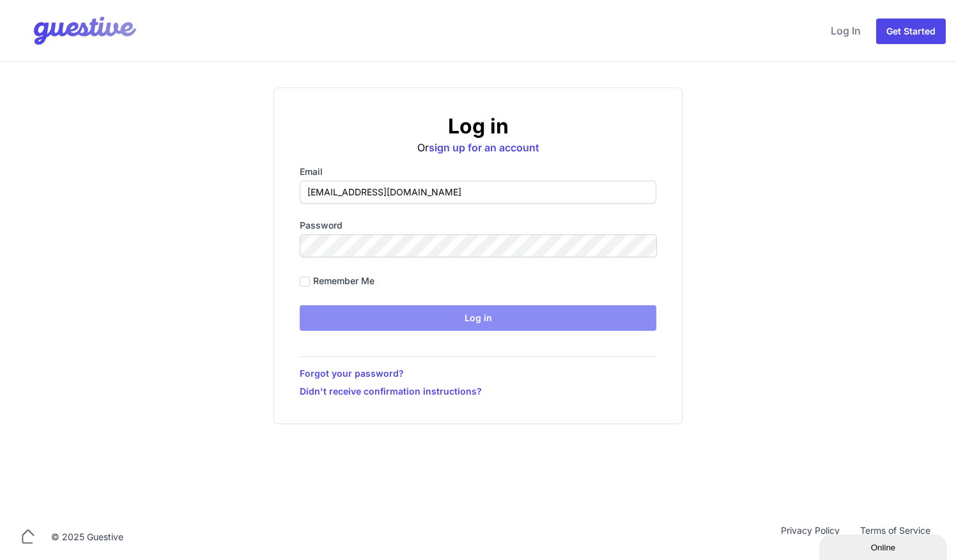 The image size is (956, 560). I want to click on a: Forgot your password?, so click(478, 374).